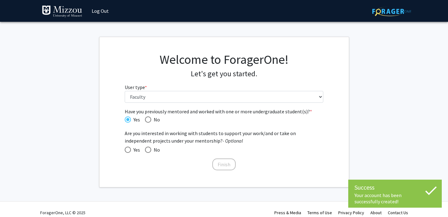  Describe the element at coordinates (391, 11) in the screenshot. I see `img: ForagerOne Logo` at that location.